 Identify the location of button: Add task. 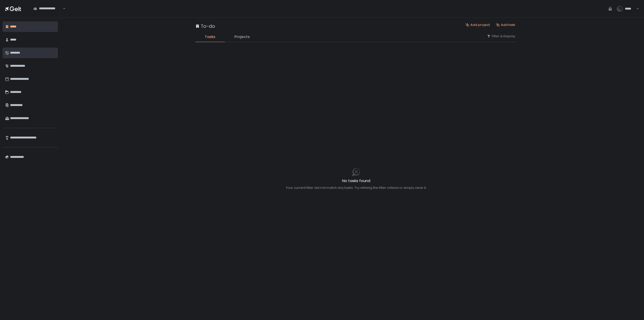
(505, 25).